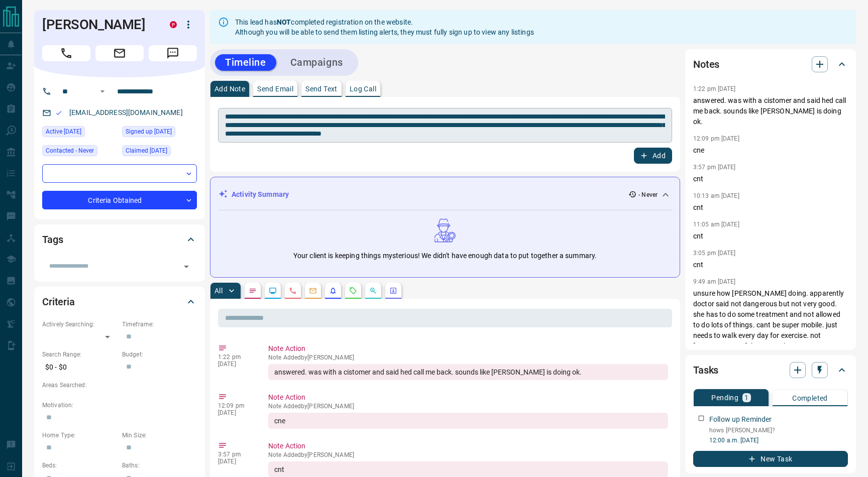 The height and width of the screenshot is (477, 868). What do you see at coordinates (810, 398) in the screenshot?
I see `p: Completed` at bounding box center [810, 398].